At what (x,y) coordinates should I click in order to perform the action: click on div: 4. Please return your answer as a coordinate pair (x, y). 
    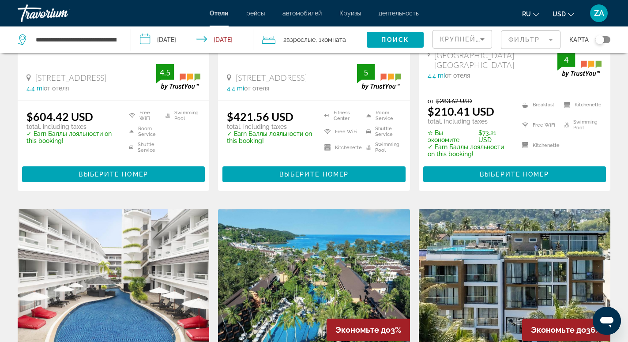
    Looking at the image, I should click on (566, 60).